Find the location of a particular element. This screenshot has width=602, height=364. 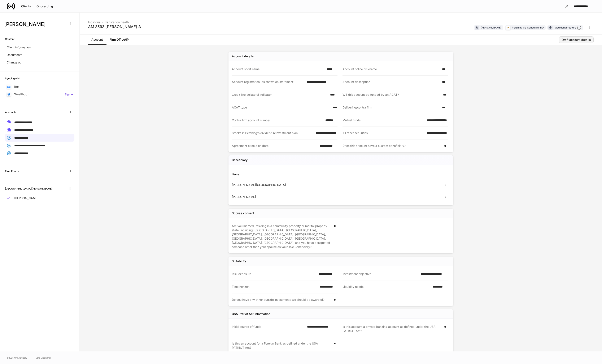

div: USA Patriot Act information is located at coordinates (251, 314).